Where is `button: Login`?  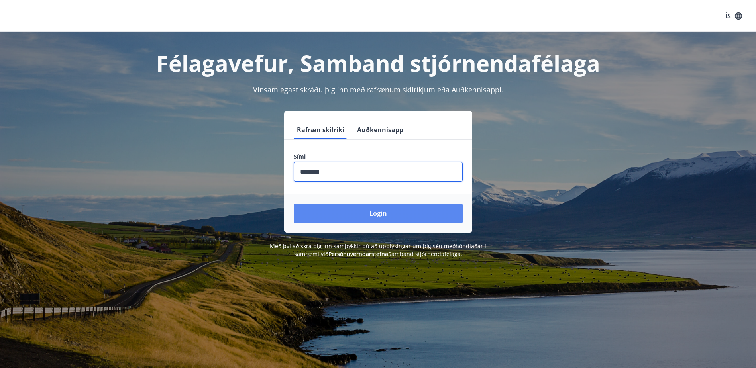 button: Login is located at coordinates (378, 214).